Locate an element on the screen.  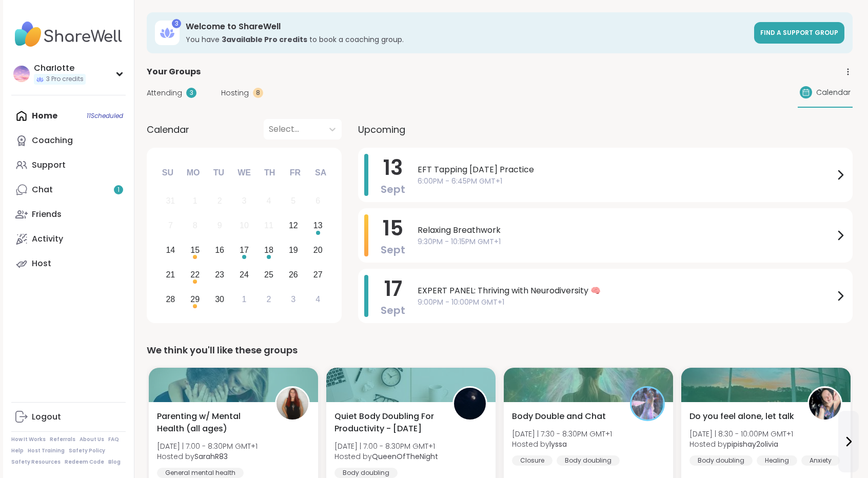
div: Choose Friday, September 19th, 2025 is located at coordinates (293, 250).